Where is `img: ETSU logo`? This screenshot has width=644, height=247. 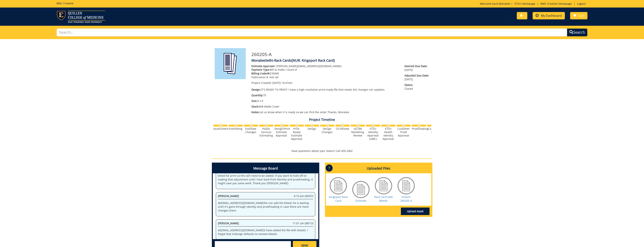 img: ETSU logo is located at coordinates (80, 16).